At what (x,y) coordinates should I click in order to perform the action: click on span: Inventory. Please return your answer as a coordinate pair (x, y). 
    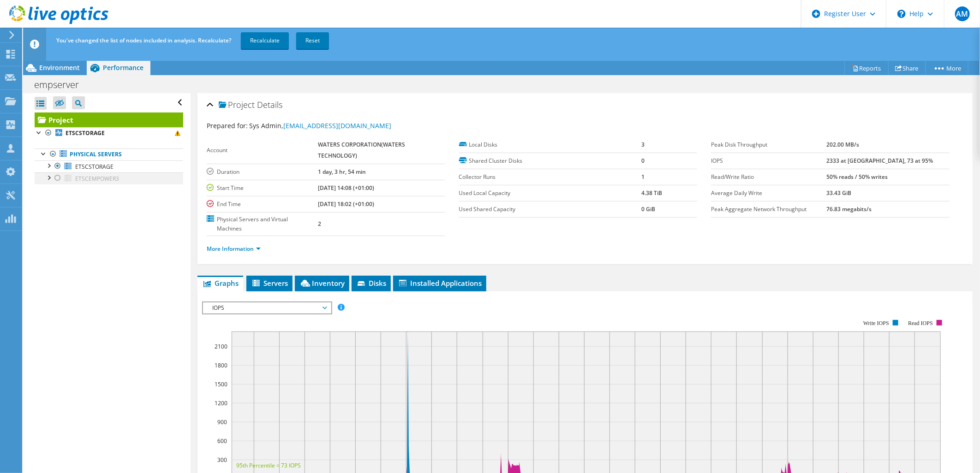
    Looking at the image, I should click on (322, 283).